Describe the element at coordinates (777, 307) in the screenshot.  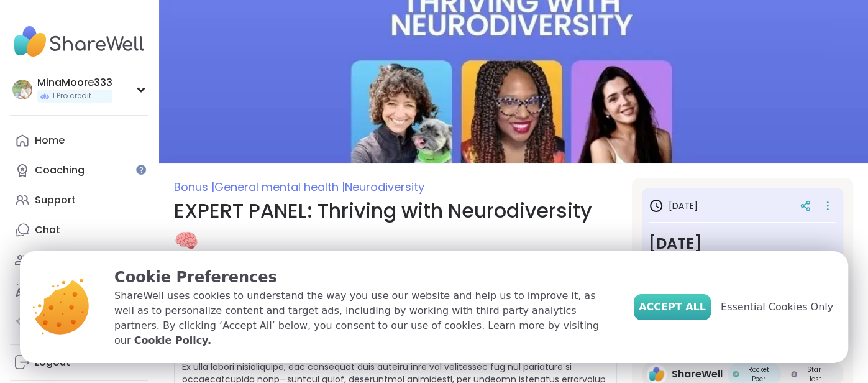
I see `span: Essential Cookies Only` at that location.